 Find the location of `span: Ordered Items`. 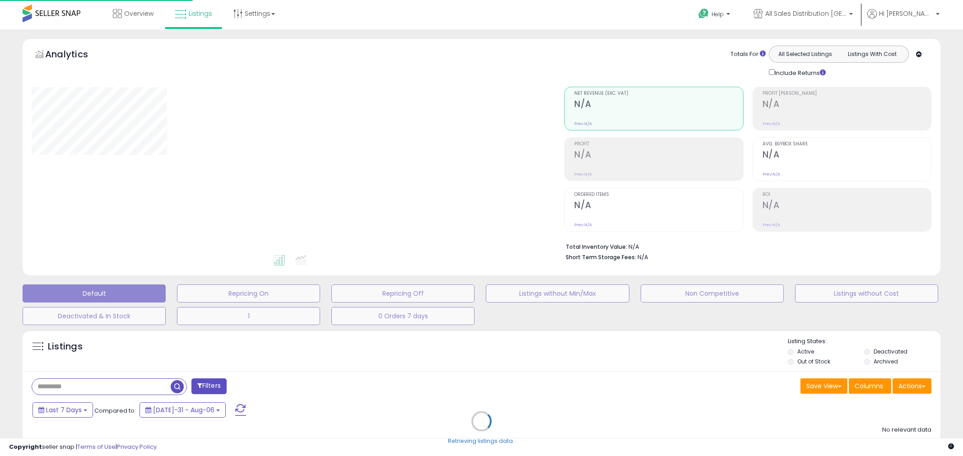

span: Ordered Items is located at coordinates (658, 195).